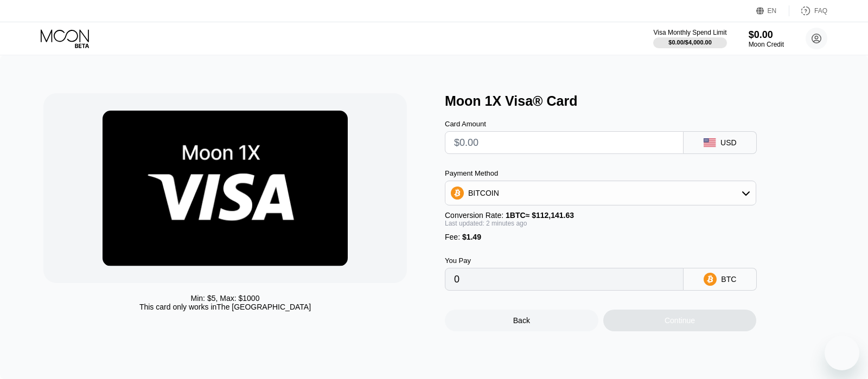 This screenshot has width=868, height=379. I want to click on div: Last updated: 2 minutes ago, so click(600, 223).